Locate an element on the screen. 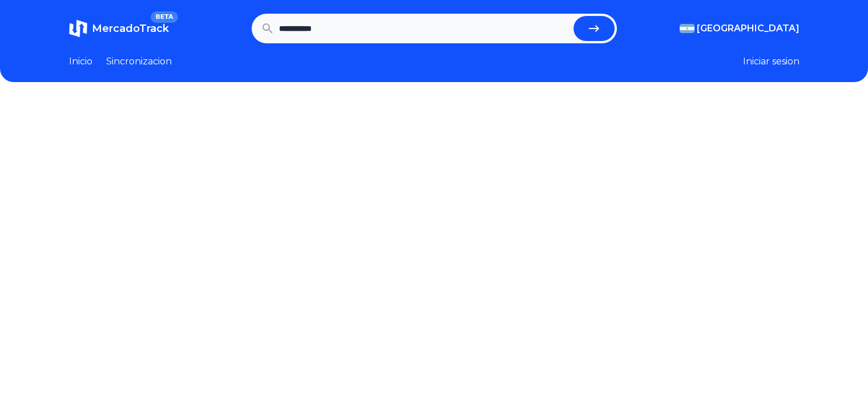 The image size is (868, 407). a: Inicio is located at coordinates (81, 61).